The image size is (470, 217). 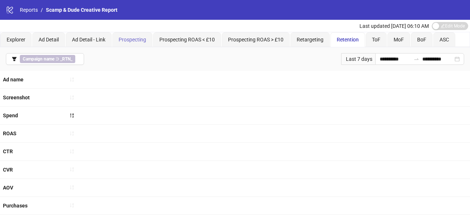 I want to click on span: ASC, so click(x=444, y=40).